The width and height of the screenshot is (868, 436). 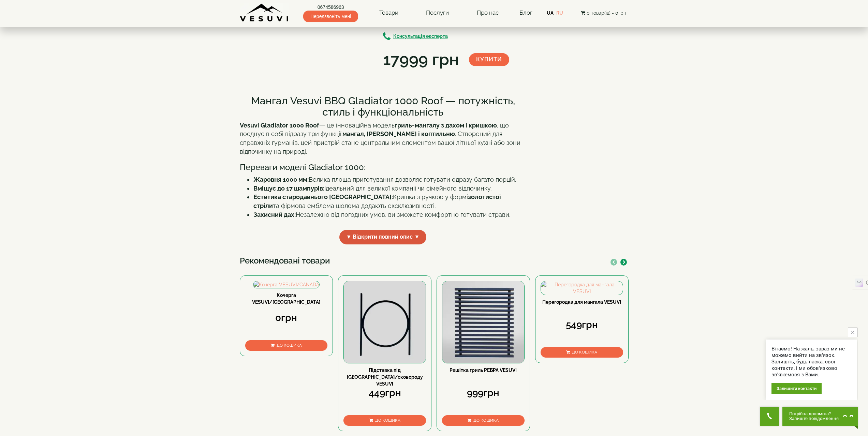 I want to click on div: 549грн, so click(x=582, y=325).